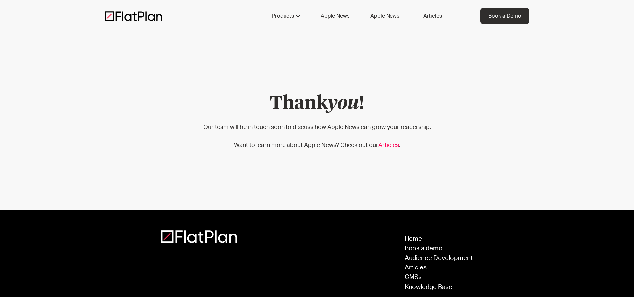  Describe the element at coordinates (439, 287) in the screenshot. I see `a: Knowledge Base` at that location.